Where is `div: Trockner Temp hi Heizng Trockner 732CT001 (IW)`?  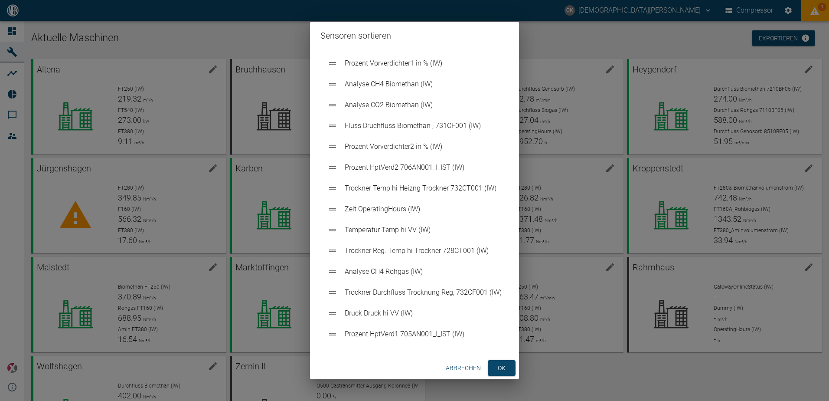 div: Trockner Temp hi Heizng Trockner 732CT001 (IW) is located at coordinates (414, 188).